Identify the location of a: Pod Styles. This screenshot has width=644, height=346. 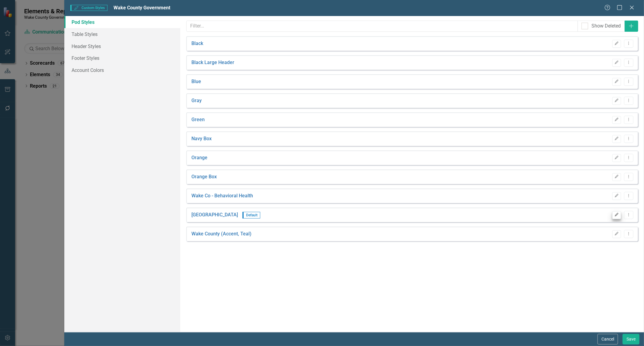
(122, 22).